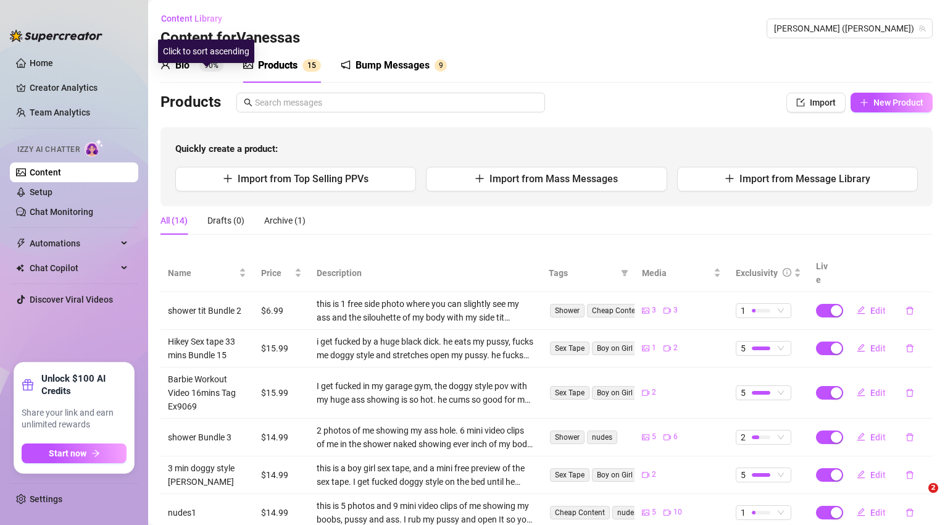  Describe the element at coordinates (281, 273) in the screenshot. I see `th: Price` at that location.